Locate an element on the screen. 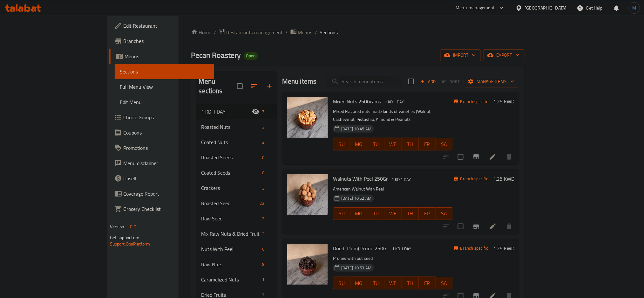  a: Upsell is located at coordinates (162, 178).